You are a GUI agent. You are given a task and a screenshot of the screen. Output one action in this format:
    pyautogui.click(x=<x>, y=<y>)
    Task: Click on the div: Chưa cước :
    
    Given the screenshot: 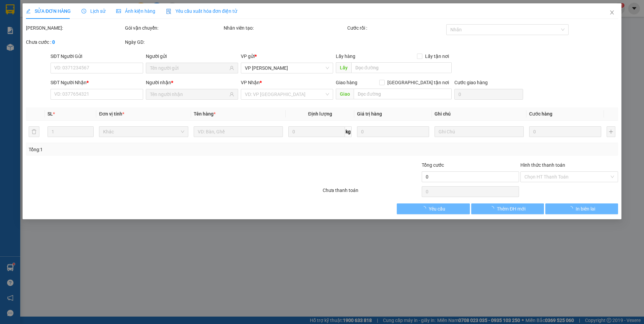 What is the action you would take?
    pyautogui.click(x=75, y=42)
    